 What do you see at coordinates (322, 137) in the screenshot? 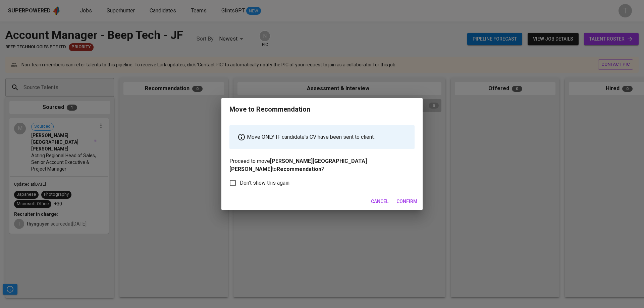
I see `div: Move ONLY IF candidate's CV have been sent to client.` at bounding box center [322, 137].